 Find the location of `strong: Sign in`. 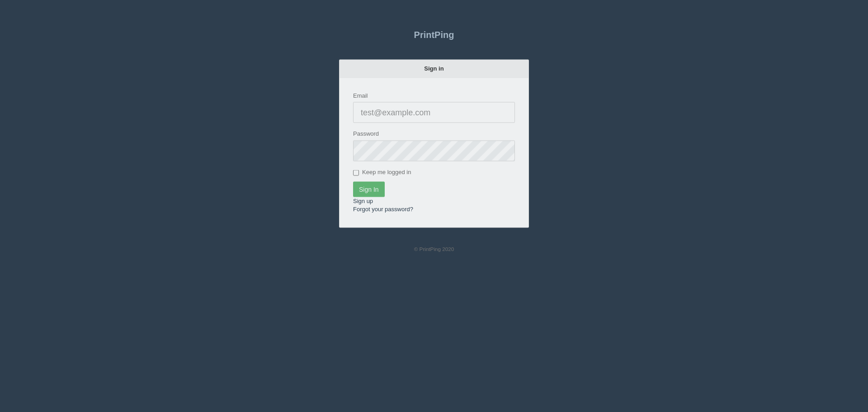

strong: Sign in is located at coordinates (434, 67).